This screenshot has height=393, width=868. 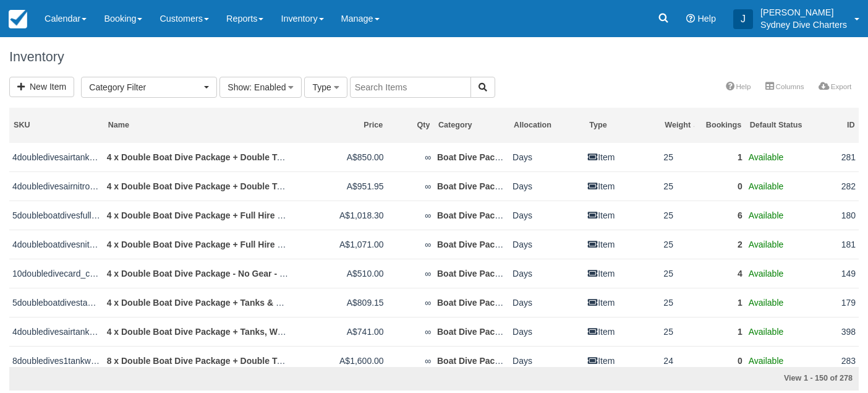 What do you see at coordinates (679, 360) in the screenshot?
I see `td: 24` at bounding box center [679, 360].